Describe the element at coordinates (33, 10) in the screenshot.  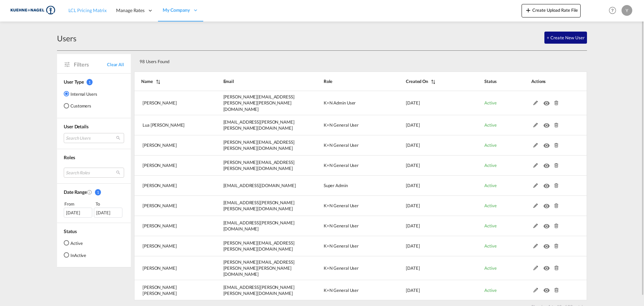
I see `img: 36441310f41511efafde313da40ec4a4.png` at that location.